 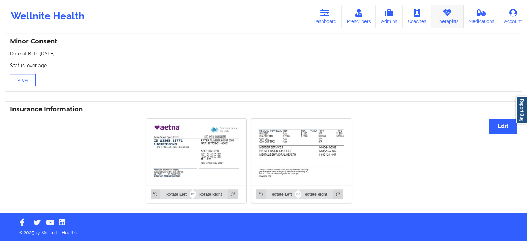 I want to click on p: © 2025 by Wellnite Health, so click(x=264, y=230).